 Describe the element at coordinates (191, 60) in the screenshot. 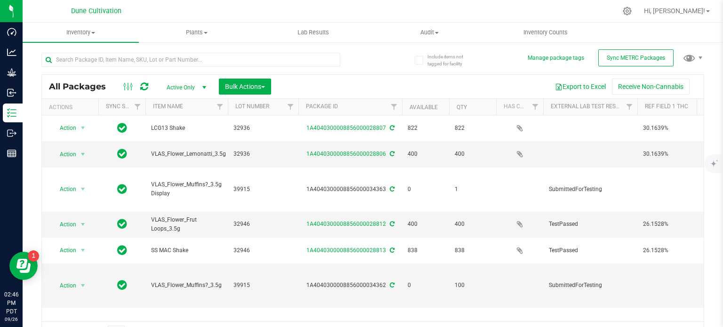

I see `input: Search Package ID, Item Name, SKU, Lot or Part Number...` at that location.